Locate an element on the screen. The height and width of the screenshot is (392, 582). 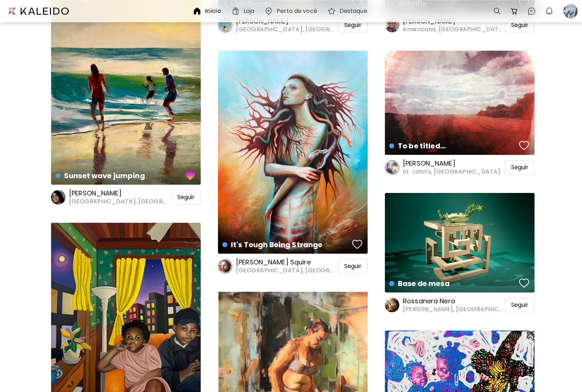
h6: Loja is located at coordinates (249, 11).